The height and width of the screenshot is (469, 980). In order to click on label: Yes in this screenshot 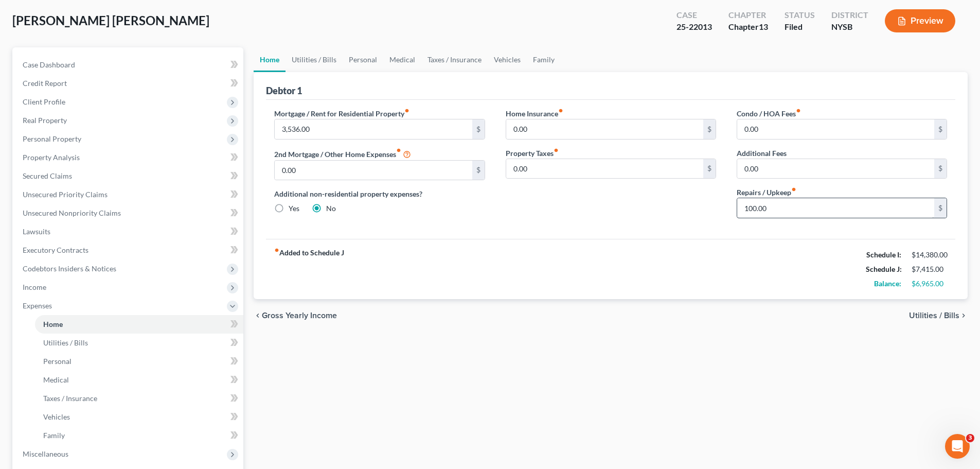, I will do `click(294, 208)`.